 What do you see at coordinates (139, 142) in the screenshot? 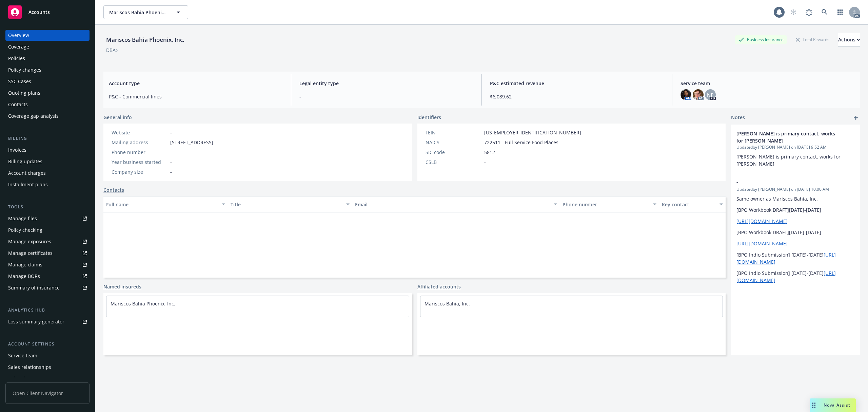
I see `div: Mailing address` at bounding box center [139, 142].